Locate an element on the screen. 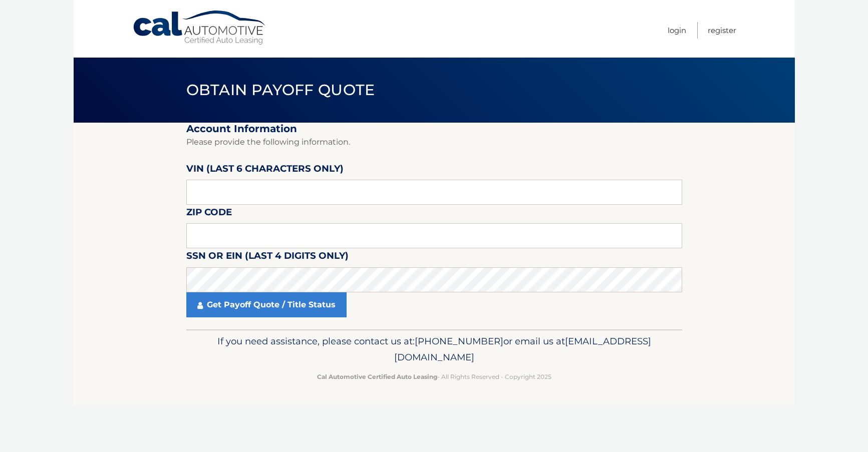 The height and width of the screenshot is (452, 868). a: Get Payoff Quote / Title Status is located at coordinates (267, 305).